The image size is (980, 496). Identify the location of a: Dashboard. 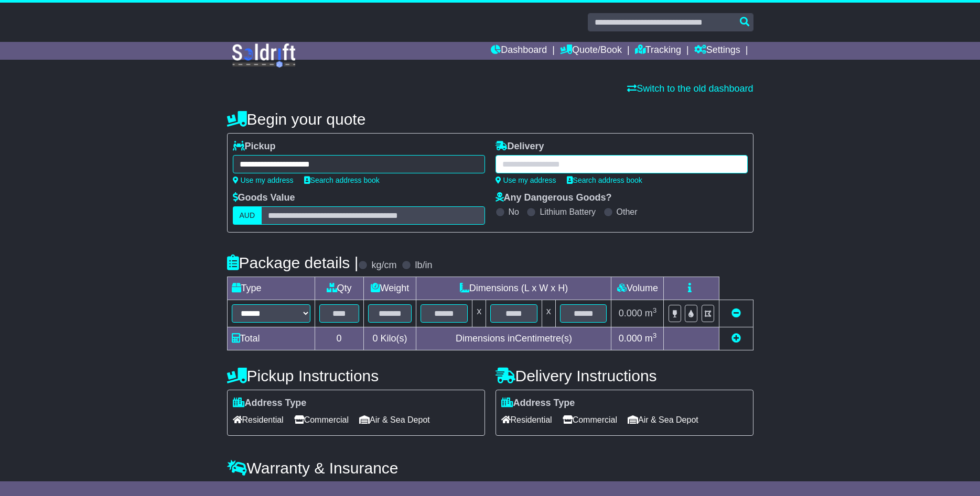
(518, 51).